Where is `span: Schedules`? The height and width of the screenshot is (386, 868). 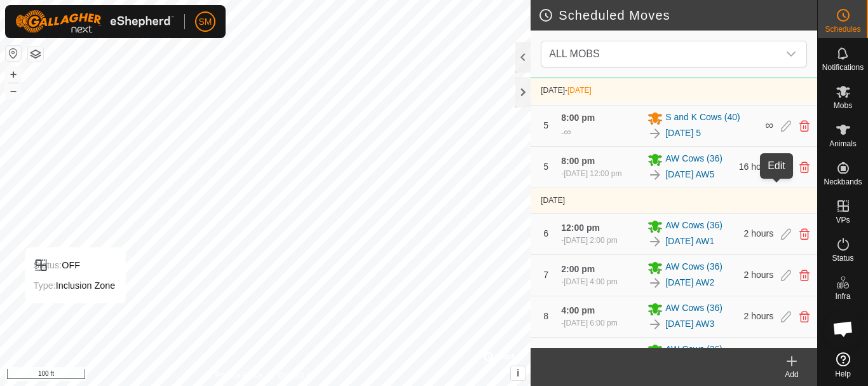 span: Schedules is located at coordinates (843, 29).